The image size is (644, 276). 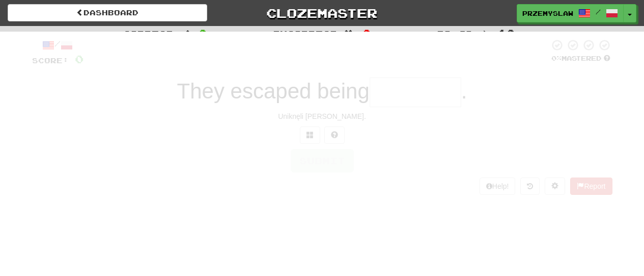 I want to click on span: Incorrect, so click(x=305, y=34).